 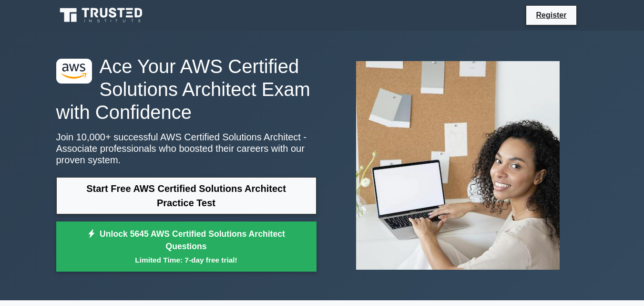 I want to click on a: Register, so click(x=551, y=15).